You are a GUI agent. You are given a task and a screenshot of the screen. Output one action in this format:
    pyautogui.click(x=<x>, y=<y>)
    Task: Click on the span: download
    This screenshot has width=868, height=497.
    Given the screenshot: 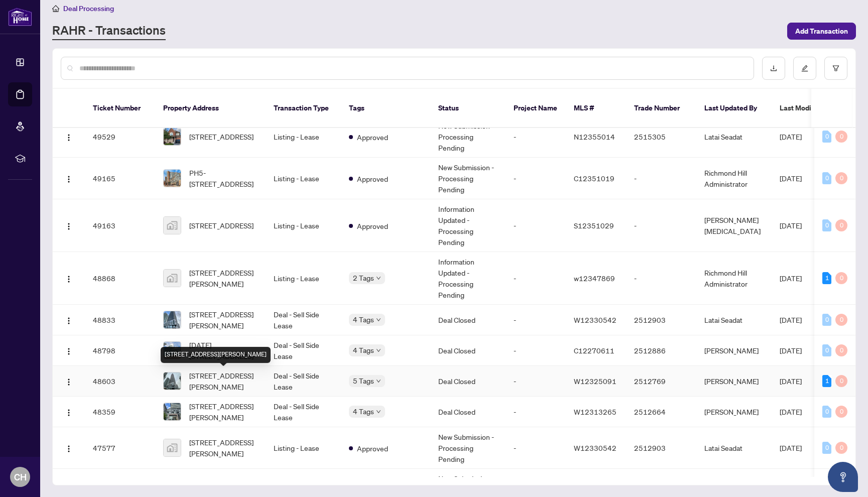 What is the action you would take?
    pyautogui.click(x=773, y=68)
    